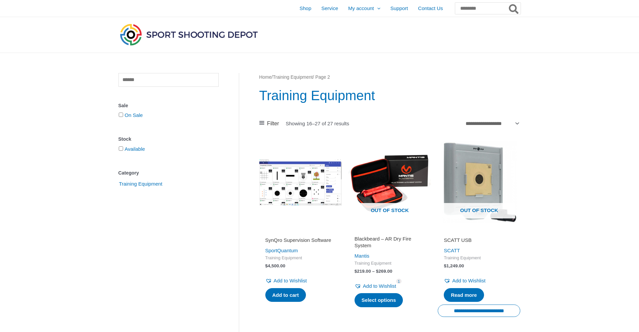 The image size is (639, 332). Describe the element at coordinates (464, 295) in the screenshot. I see `a: Read more about “SCATT USB”` at that location.